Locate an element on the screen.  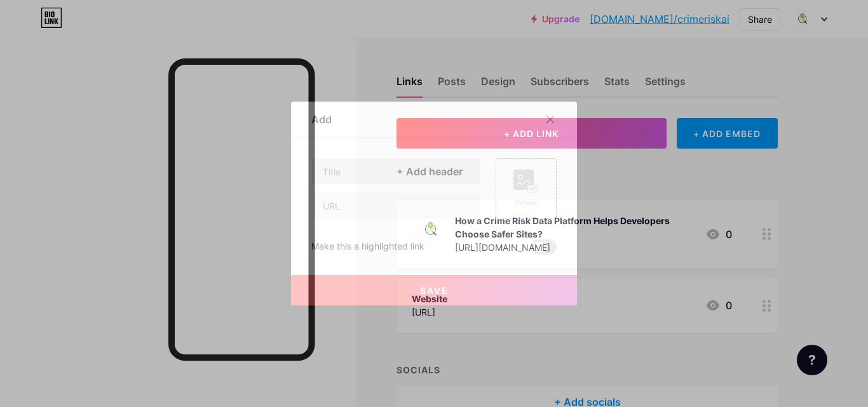
div: Add is located at coordinates (322, 119).